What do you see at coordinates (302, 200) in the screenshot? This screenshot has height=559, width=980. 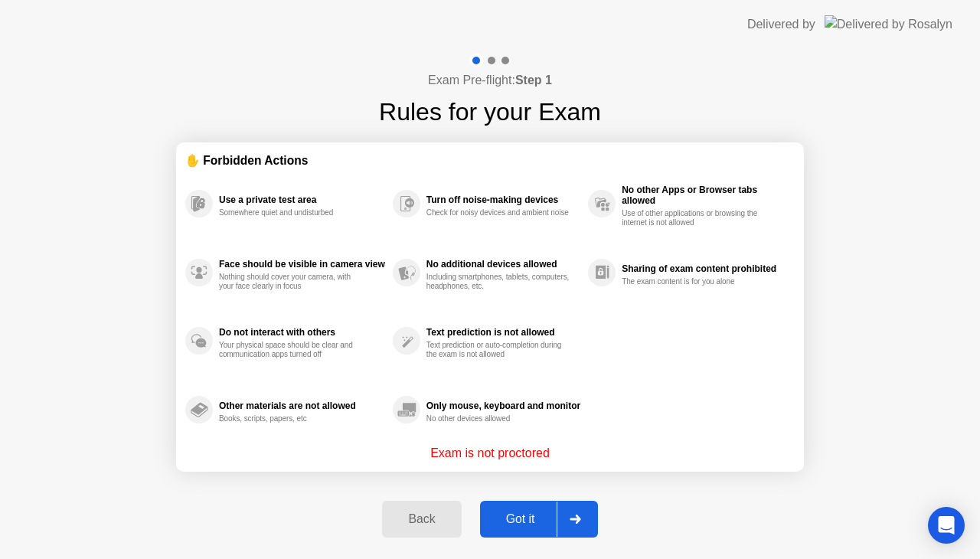 I see `div: Use a private test area` at bounding box center [302, 200].